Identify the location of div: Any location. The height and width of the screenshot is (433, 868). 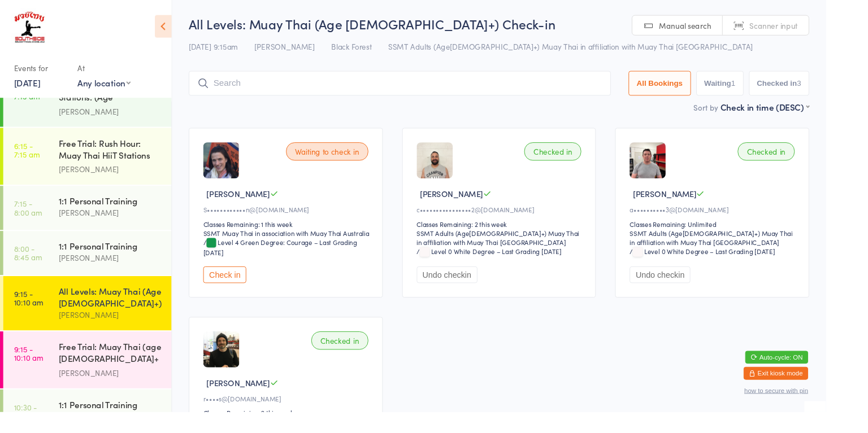
(109, 87).